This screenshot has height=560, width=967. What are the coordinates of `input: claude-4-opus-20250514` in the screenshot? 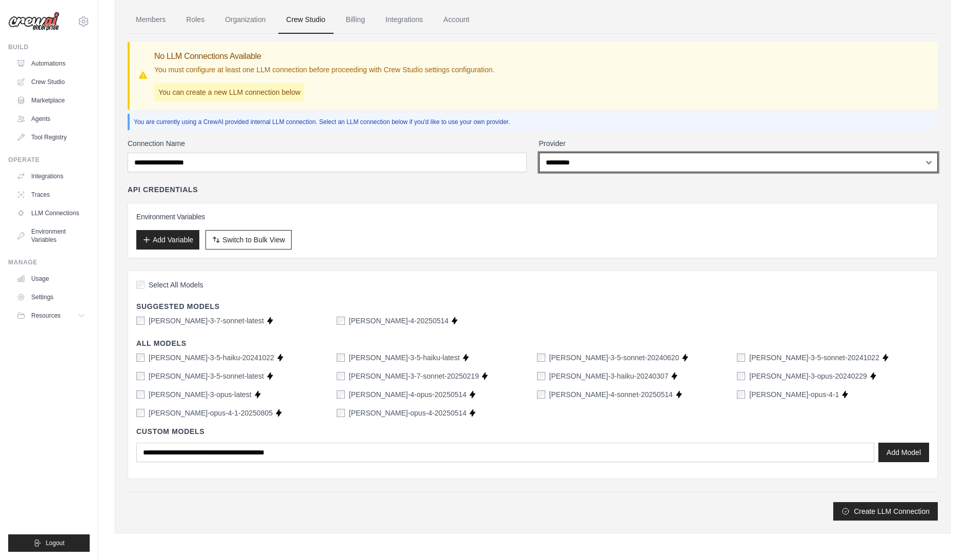 It's located at (341, 395).